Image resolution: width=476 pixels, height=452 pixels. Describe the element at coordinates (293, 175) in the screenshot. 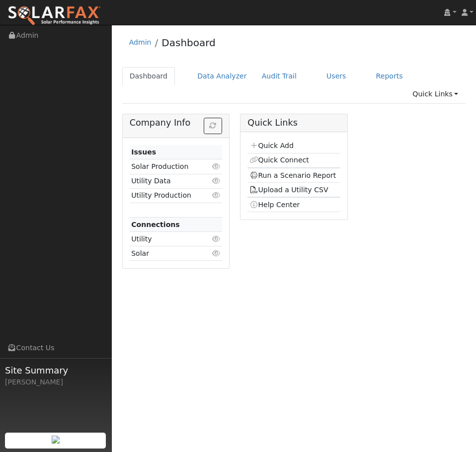

I see `a: Run a Scenario Report` at that location.